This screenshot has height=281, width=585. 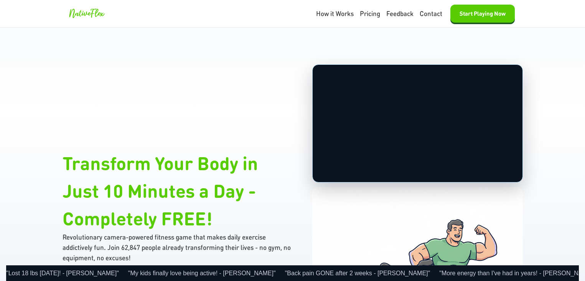 I want to click on span: NativeFlex, so click(x=86, y=13).